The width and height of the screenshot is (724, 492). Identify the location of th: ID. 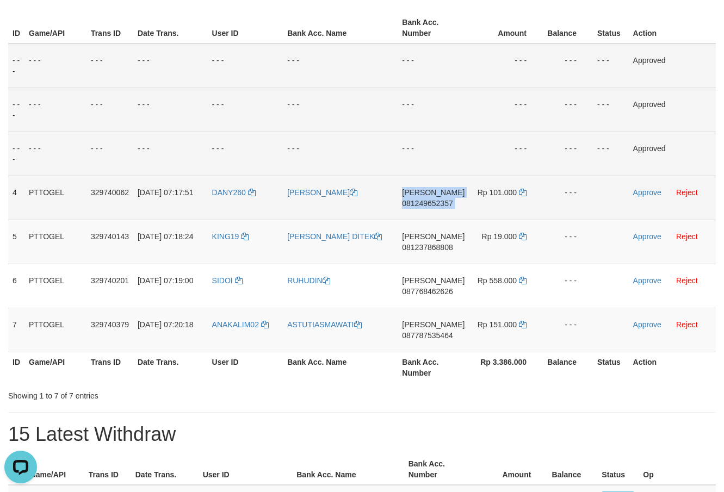
(16, 28).